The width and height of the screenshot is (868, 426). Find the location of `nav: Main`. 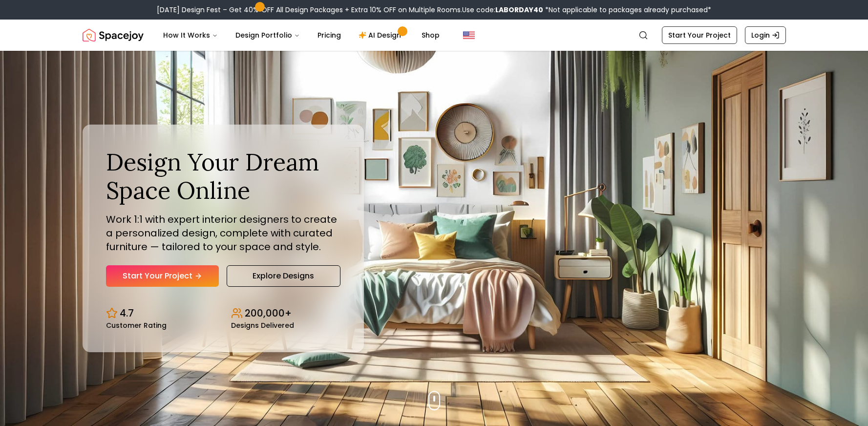

nav: Main is located at coordinates (302, 36).